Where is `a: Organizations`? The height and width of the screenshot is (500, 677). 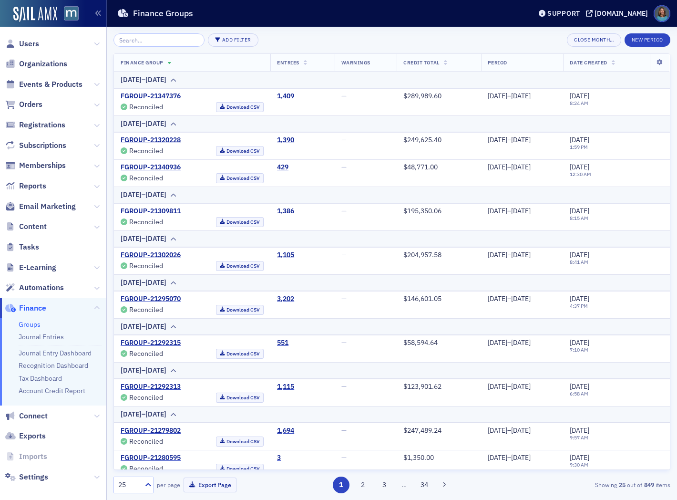
a: Organizations is located at coordinates (36, 64).